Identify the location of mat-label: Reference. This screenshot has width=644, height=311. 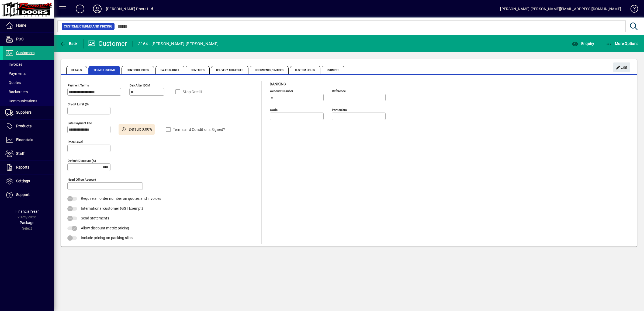
(339, 91).